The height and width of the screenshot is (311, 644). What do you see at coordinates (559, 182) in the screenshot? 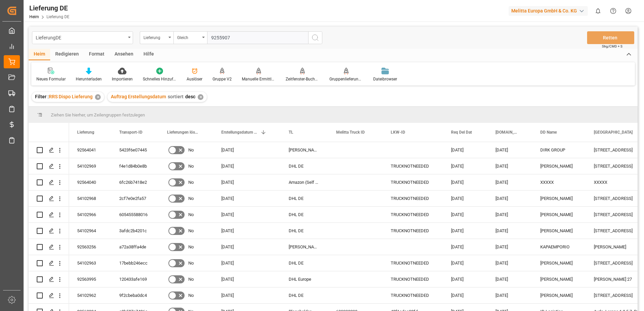
I see `div: XXXXX` at bounding box center [559, 182].